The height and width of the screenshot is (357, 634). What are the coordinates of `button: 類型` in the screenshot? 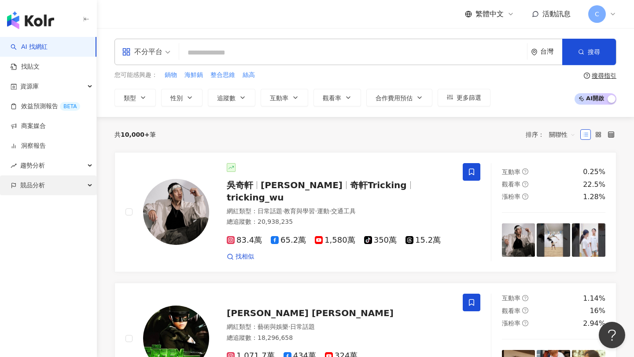 It's located at (135, 98).